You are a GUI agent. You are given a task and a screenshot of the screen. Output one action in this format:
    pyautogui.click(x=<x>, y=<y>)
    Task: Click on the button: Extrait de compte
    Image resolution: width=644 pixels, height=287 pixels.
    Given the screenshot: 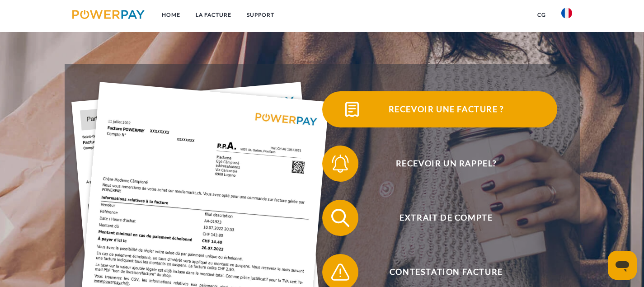 What is the action you would take?
    pyautogui.click(x=439, y=217)
    